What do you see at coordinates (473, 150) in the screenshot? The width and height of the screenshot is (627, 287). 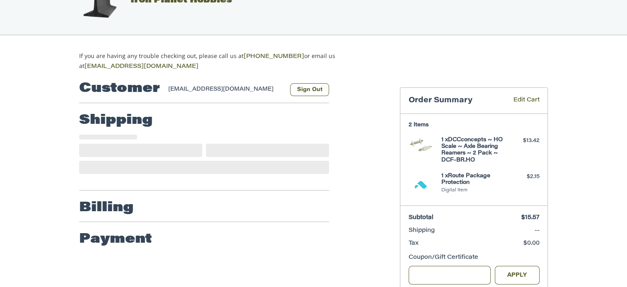 I see `h4: 1 x DCCconcepts ~ HO Scale ~ Axle Bearing Reamers ~ 2 Pack ~ DCF-BR.HO` at bounding box center [473, 150].